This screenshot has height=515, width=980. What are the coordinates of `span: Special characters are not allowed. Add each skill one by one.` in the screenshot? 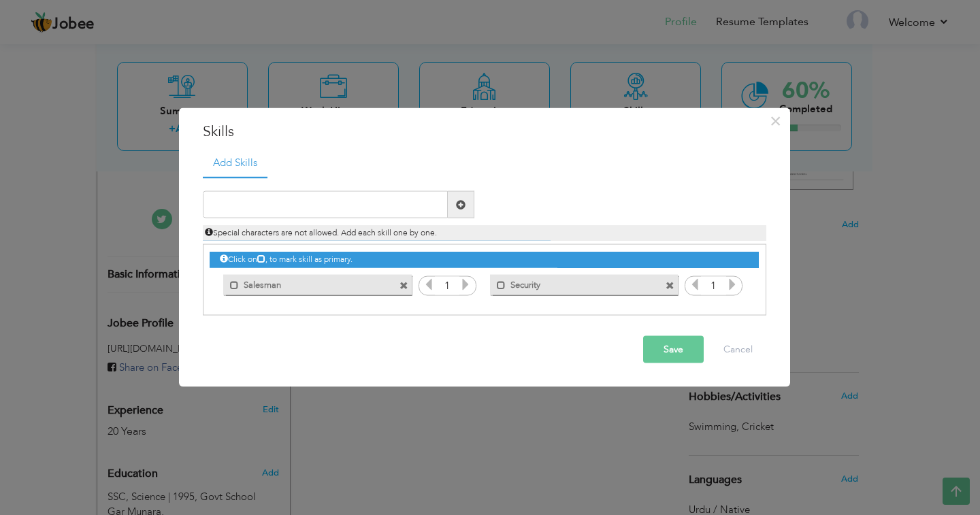 It's located at (320, 233).